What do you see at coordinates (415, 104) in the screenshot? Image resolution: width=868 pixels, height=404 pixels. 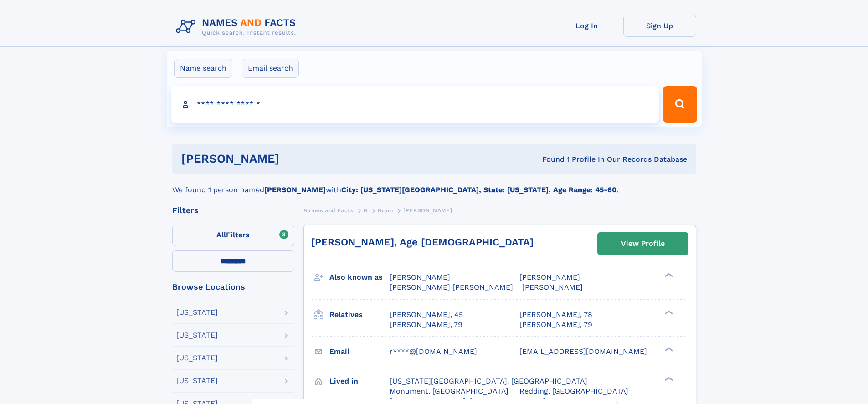 I see `input: search input` at bounding box center [415, 104].